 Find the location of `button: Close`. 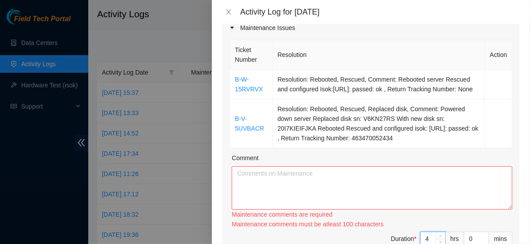

button: Close is located at coordinates (228, 12).